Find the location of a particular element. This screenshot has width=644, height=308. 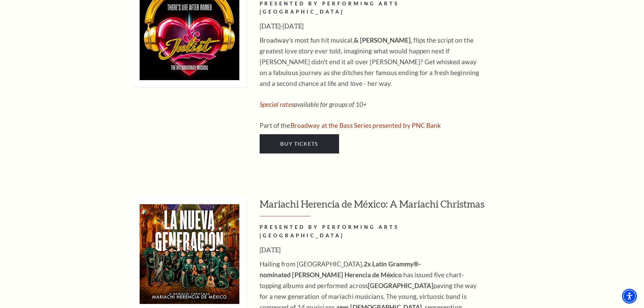

p: Part of the is located at coordinates (369, 126).